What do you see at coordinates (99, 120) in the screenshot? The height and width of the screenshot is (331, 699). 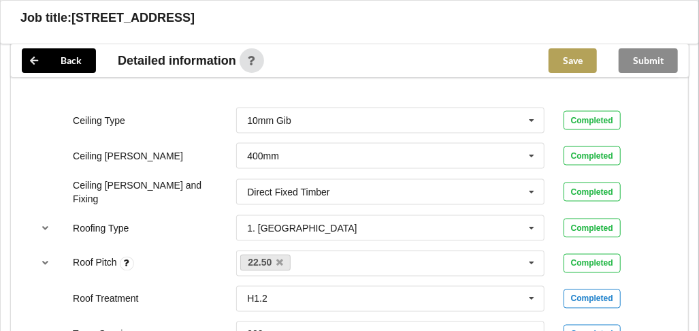 I see `label: Ceiling Type` at bounding box center [99, 120].